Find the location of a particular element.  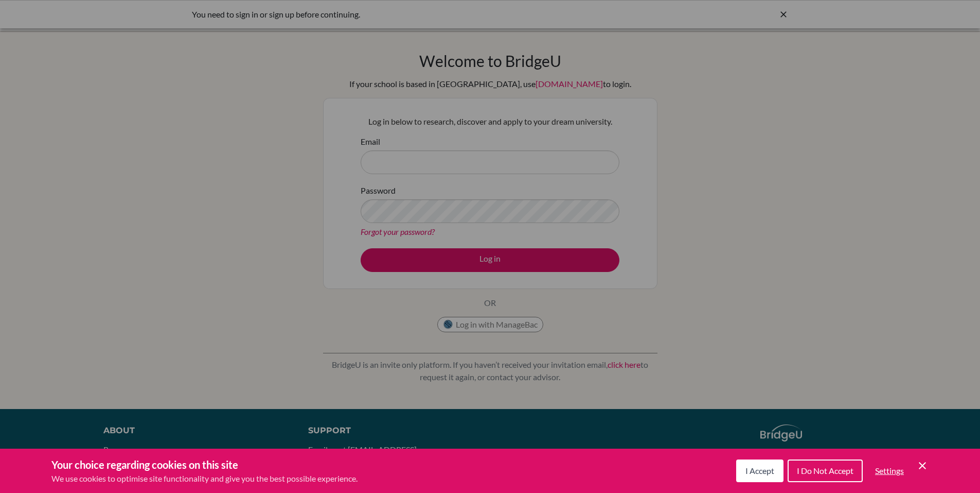

span: Settings is located at coordinates (890, 470).